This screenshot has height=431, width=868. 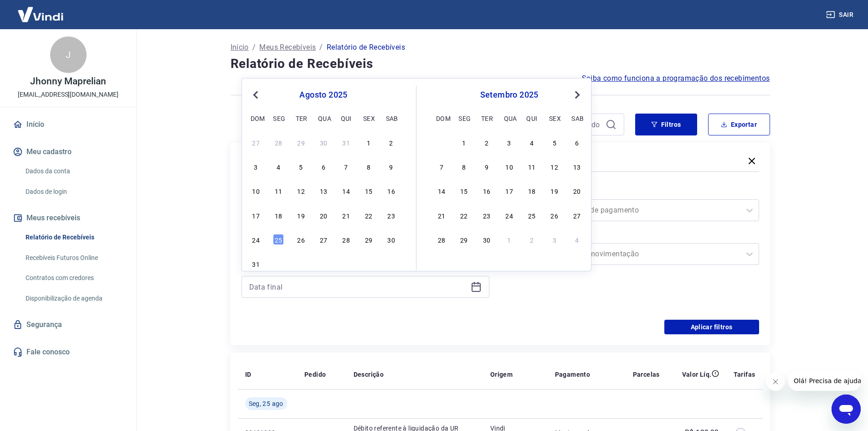 I want to click on div: Choose terça-feira, 9 de setembro de 2025, so click(x=487, y=166).